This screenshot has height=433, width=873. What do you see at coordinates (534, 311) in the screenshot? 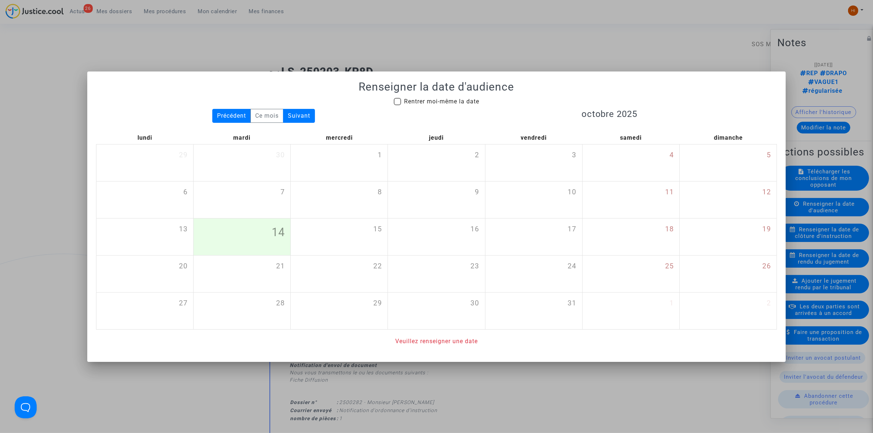
I see `div: vendredi octobre 31` at bounding box center [534, 311].